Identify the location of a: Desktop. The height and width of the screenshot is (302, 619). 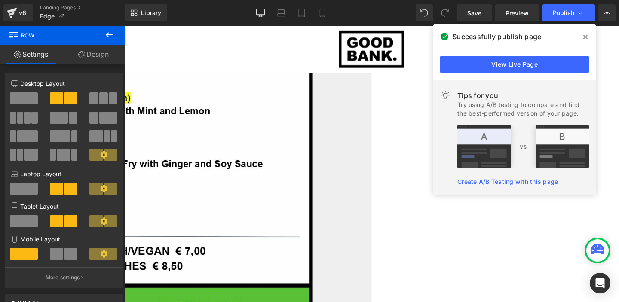
(260, 13).